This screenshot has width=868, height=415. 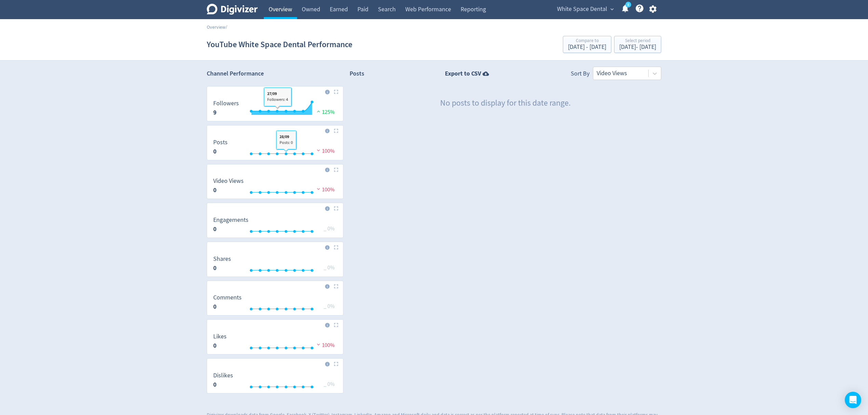 I want to click on strong: 9, so click(x=215, y=112).